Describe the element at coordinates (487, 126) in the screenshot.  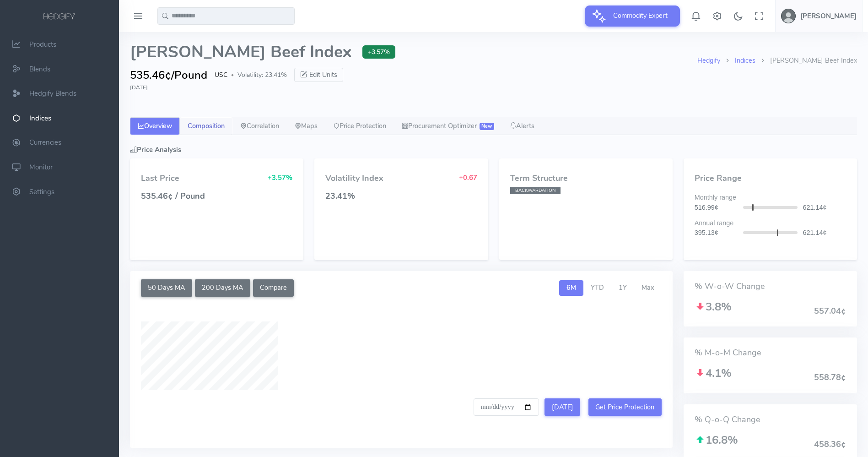
I see `span: New` at that location.